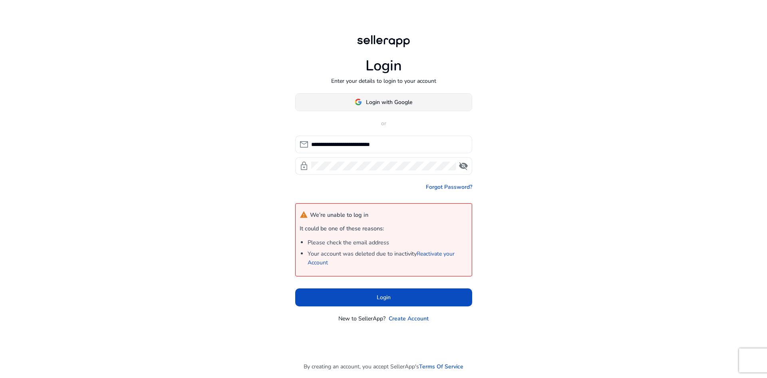  I want to click on span: mail, so click(304, 144).